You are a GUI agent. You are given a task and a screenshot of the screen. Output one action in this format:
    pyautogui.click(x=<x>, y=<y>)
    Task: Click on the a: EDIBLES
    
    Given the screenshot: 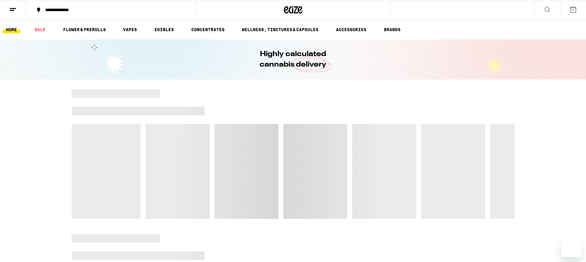 What is the action you would take?
    pyautogui.click(x=164, y=30)
    